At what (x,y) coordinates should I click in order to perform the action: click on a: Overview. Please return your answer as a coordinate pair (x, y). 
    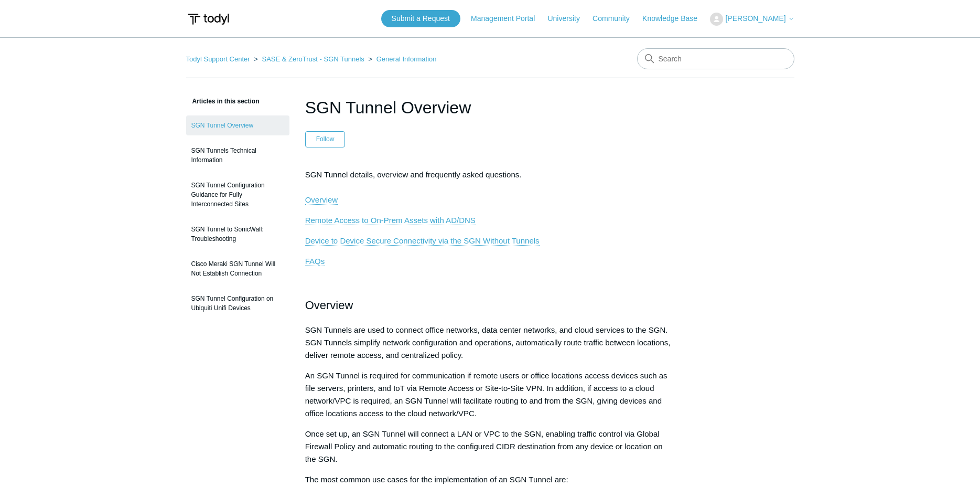
    Looking at the image, I should click on (322, 200).